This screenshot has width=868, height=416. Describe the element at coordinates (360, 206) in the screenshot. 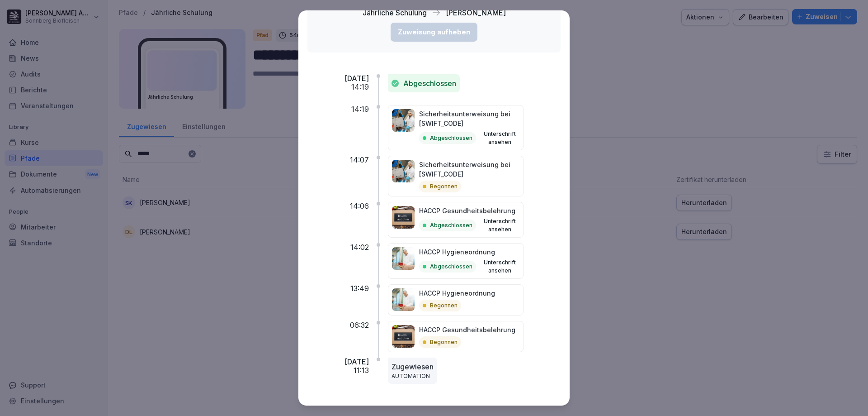

I see `p: 14:06` at that location.